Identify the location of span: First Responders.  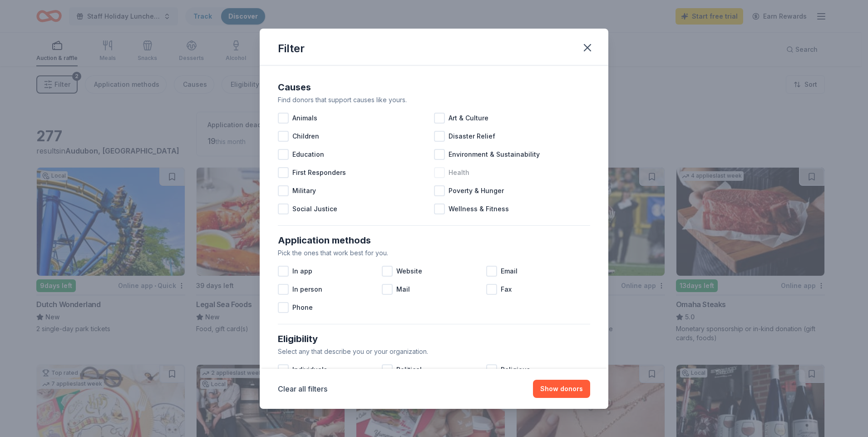
(319, 173).